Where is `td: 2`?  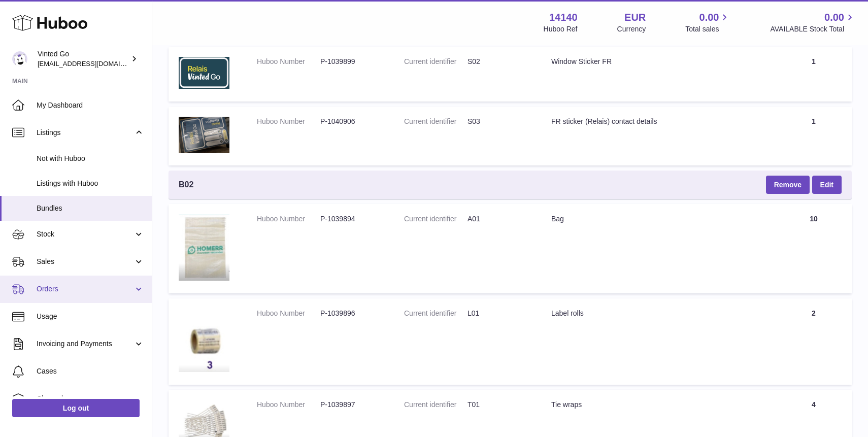
td: 2 is located at coordinates (814, 341).